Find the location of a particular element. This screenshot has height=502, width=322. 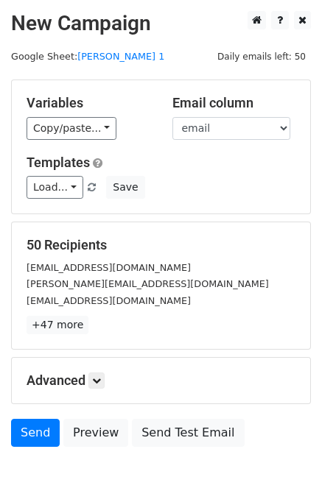

a: Send Test Email is located at coordinates (188, 433).